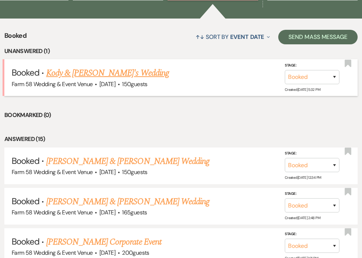 Image resolution: width=362 pixels, height=258 pixels. What do you see at coordinates (181, 139) in the screenshot?
I see `li: Answered (15)` at bounding box center [181, 139].